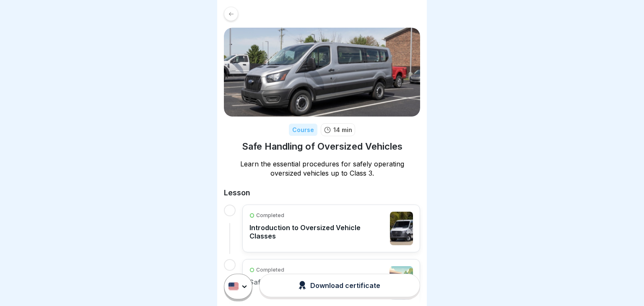  Describe the element at coordinates (340, 285) in the screenshot. I see `button: Download certificate` at that location.